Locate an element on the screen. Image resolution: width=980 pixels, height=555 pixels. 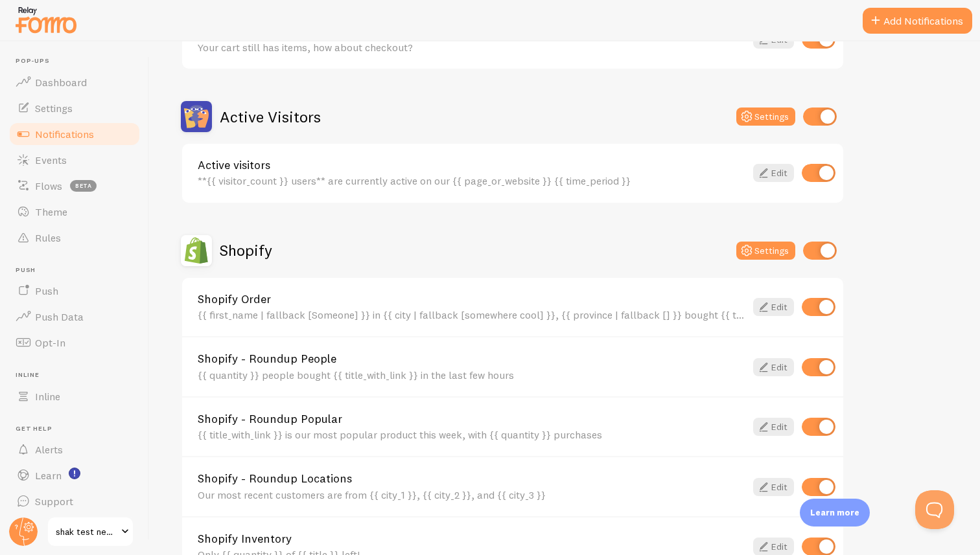
span: Events is located at coordinates (50, 160).